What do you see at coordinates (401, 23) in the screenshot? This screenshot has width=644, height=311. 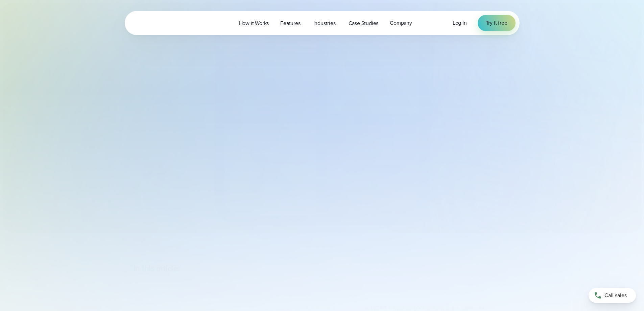 I see `span: Company` at bounding box center [401, 23].